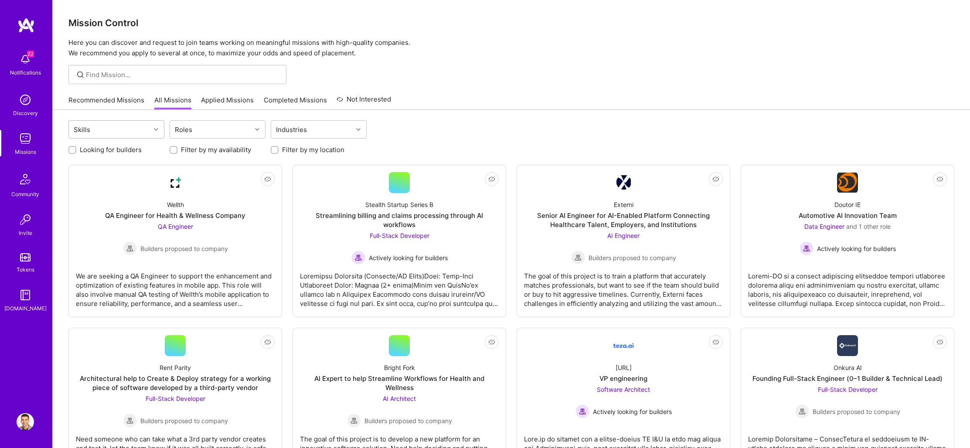 Image resolution: width=970 pixels, height=448 pixels. I want to click on img: tokens, so click(25, 257).